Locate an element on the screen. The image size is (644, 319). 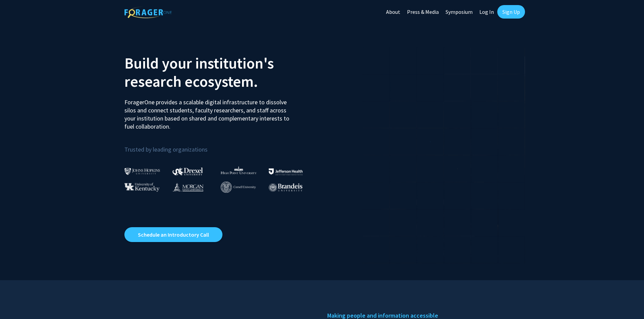
img: ForagerOne Logo is located at coordinates (148, 12).